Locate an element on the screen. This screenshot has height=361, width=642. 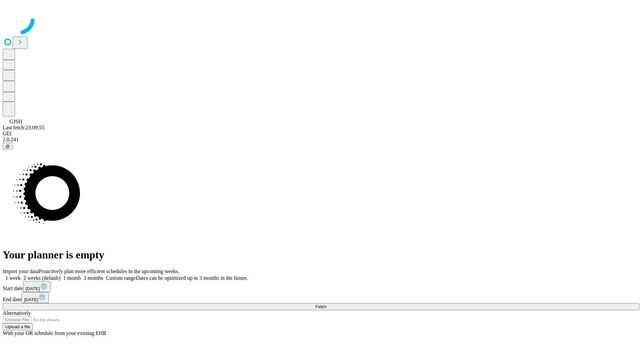
span: Dates can be optimized up to 3 months in the future. is located at coordinates (192, 278).